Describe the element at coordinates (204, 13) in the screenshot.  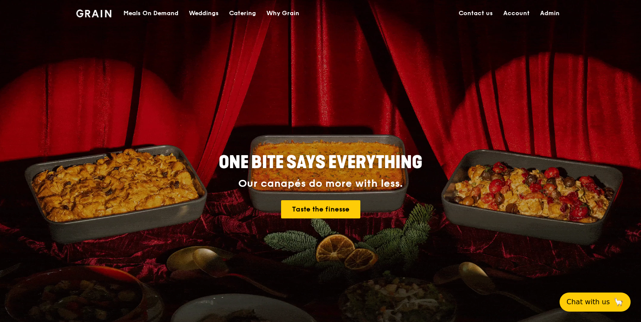
I see `a: Weddings` at that location.